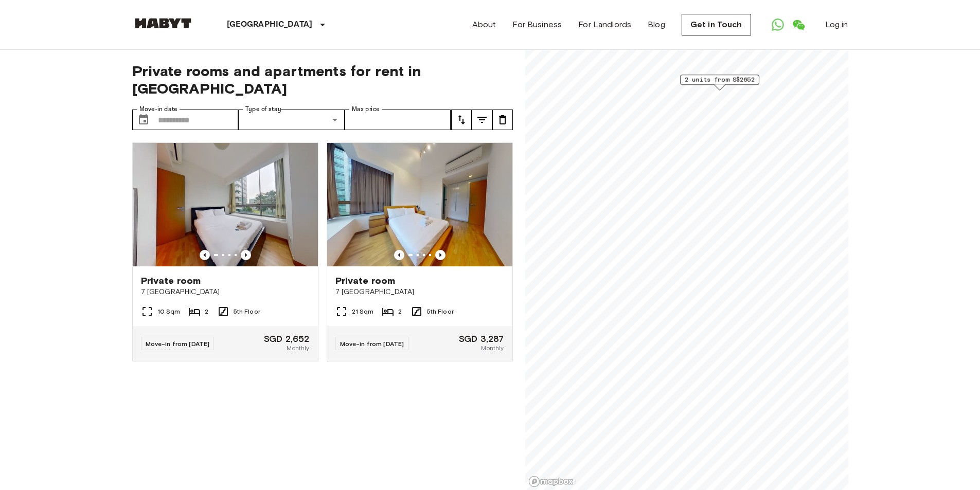  Describe the element at coordinates (226, 252) in the screenshot. I see `a: Marketing picture of unit SG-01-033-001-02Previous imagePrevious imagePrivate room7 [GEOGRAPHIC_D...` at that location.